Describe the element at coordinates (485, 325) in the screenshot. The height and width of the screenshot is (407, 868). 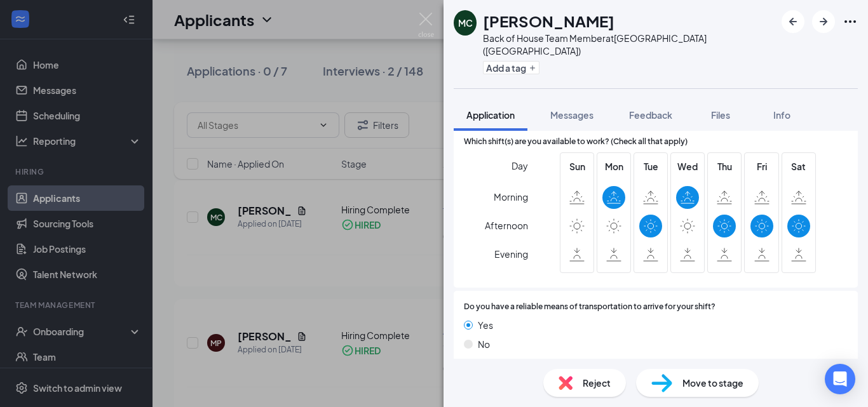
I see `span: Yes` at that location.